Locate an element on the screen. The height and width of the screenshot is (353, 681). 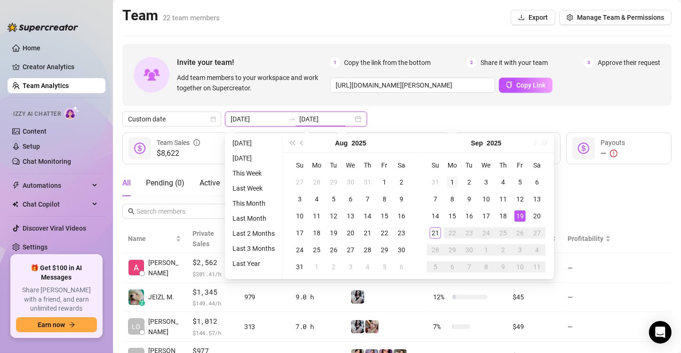
div: 15 is located at coordinates (384, 216).